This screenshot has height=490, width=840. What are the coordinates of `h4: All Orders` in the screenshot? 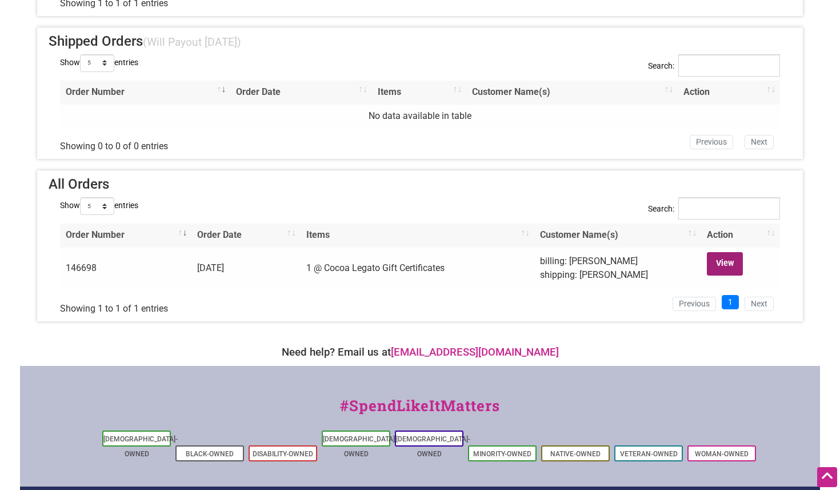 It's located at (420, 184).